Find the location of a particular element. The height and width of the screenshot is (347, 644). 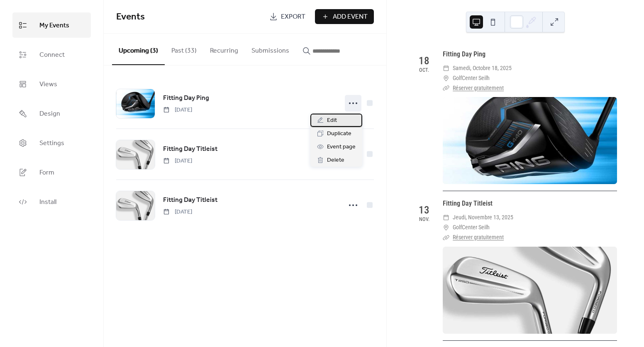

span: Form is located at coordinates (47, 172).